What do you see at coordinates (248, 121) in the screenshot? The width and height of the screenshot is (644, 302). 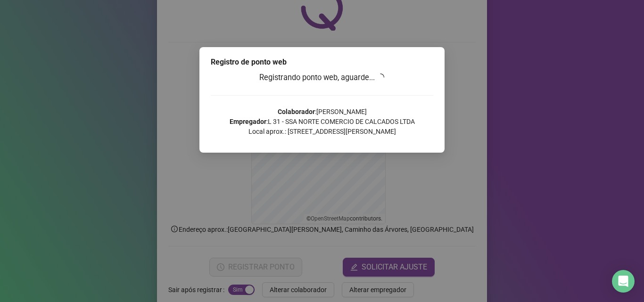 I see `strong: Empregador` at bounding box center [248, 121].